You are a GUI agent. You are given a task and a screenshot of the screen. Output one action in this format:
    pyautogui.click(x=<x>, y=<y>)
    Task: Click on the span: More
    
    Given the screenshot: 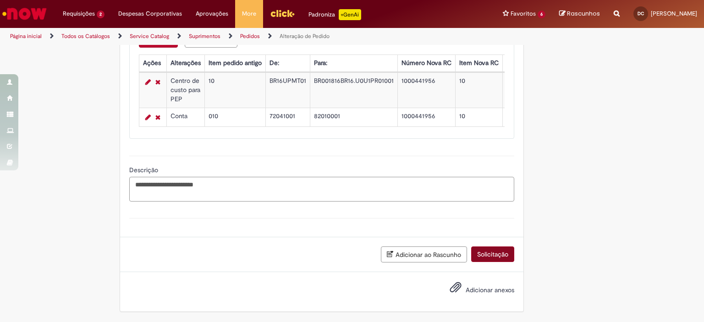 What is the action you would take?
    pyautogui.click(x=249, y=14)
    